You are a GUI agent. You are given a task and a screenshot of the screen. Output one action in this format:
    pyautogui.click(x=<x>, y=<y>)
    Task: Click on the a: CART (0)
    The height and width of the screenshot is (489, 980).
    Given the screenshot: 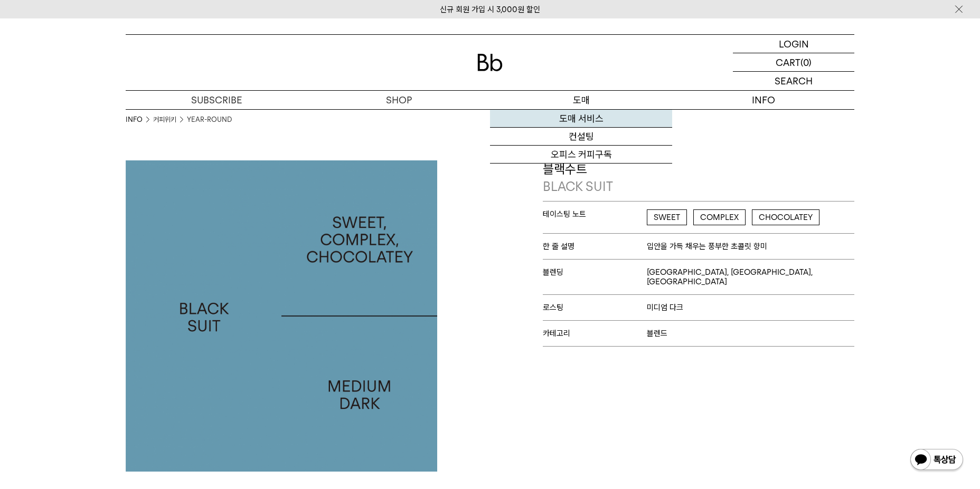 What is the action you would take?
    pyautogui.click(x=793, y=62)
    